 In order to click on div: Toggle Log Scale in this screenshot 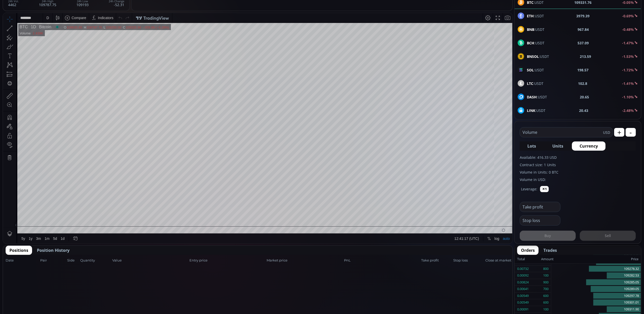, I will do `click(494, 226)`.